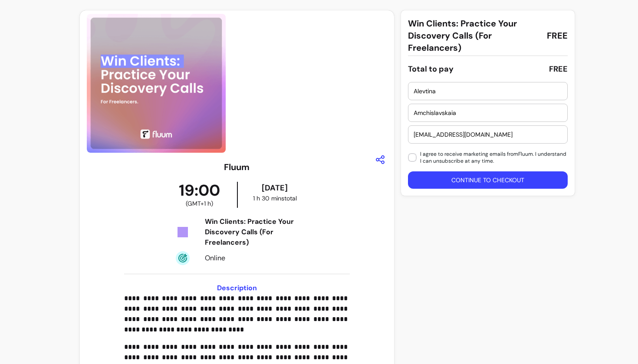 The height and width of the screenshot is (364, 638). What do you see at coordinates (156, 83) in the screenshot?
I see `img: https://d3pz9znudhj10h.cloudfront.net/6b4800c8-782e-40fe-bcb3-134e214750a1` at bounding box center [156, 83].